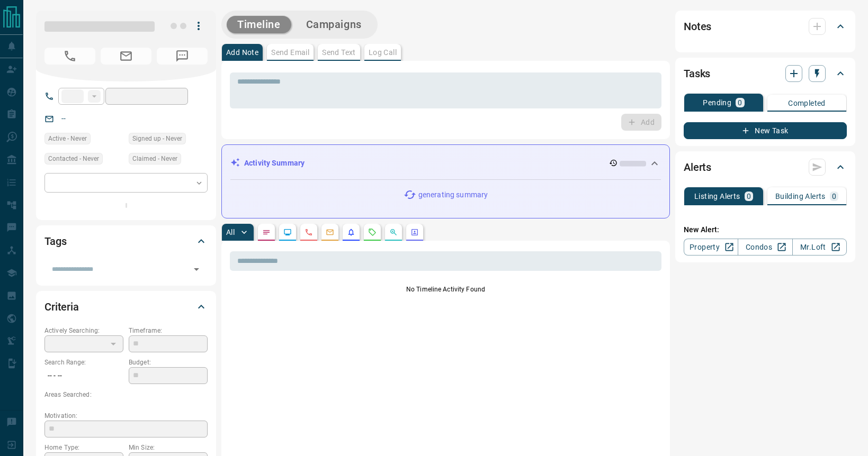 The image size is (868, 456). What do you see at coordinates (168, 330) in the screenshot?
I see `p: Timeframe:` at bounding box center [168, 330].